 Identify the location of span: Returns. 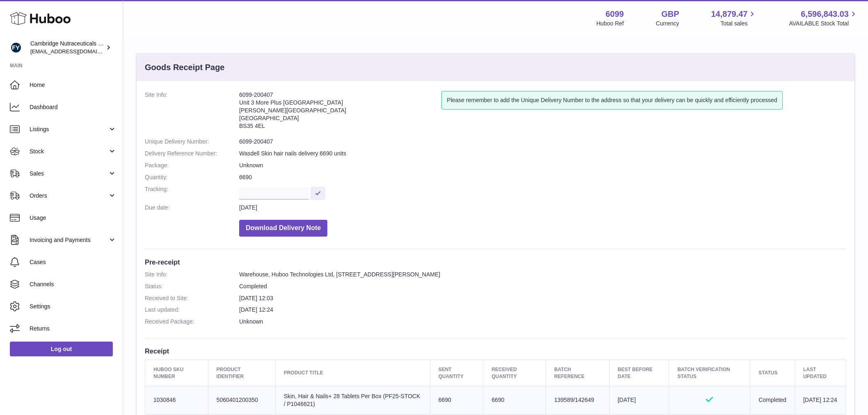
(73, 328).